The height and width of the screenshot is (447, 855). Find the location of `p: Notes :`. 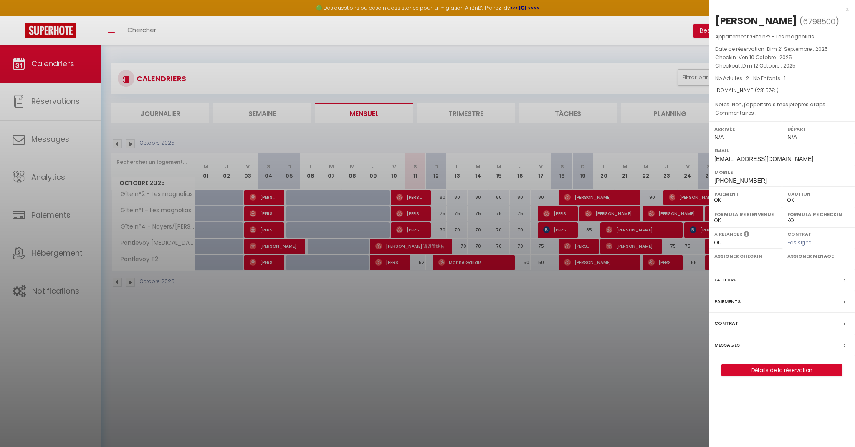

p: Notes : is located at coordinates (782, 105).